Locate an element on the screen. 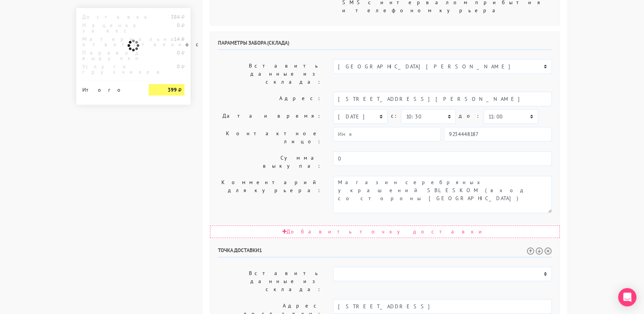 The image size is (644, 314). label: Комментарий для курьера: is located at coordinates (270, 195).